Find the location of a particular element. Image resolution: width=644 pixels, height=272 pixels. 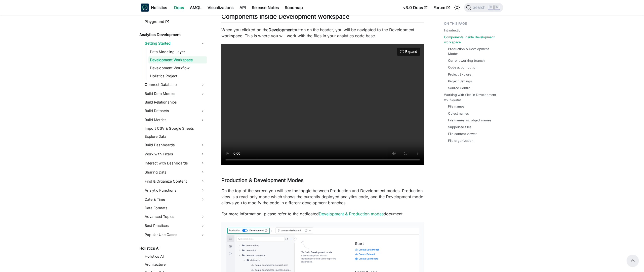

a: Build Datasets is located at coordinates (175, 111).